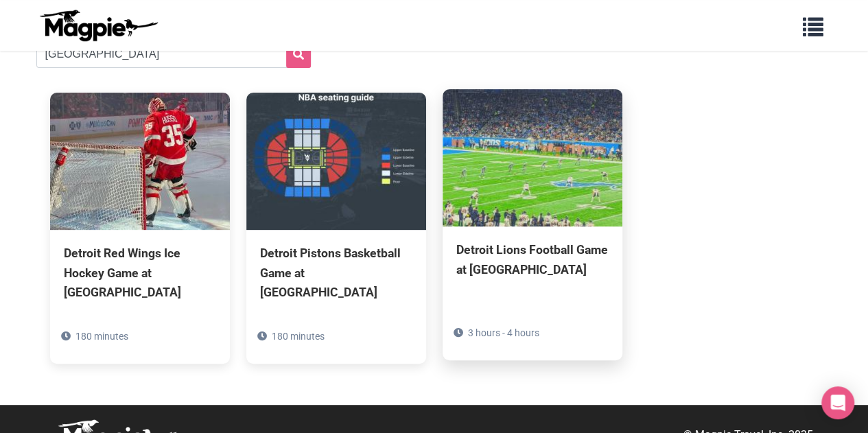  I want to click on input: Search products..., so click(173, 54).